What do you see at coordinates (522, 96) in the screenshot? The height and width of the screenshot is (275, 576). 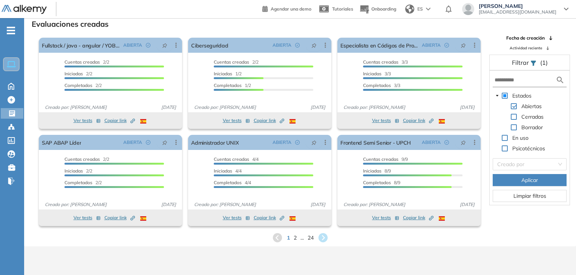 I see `span: Estados` at bounding box center [522, 96].